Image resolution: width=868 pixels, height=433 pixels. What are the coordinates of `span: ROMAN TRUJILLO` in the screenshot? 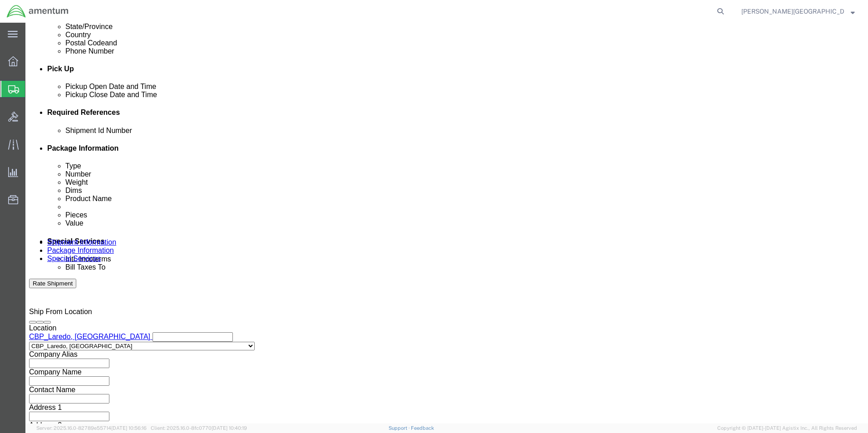 It's located at (793, 11).